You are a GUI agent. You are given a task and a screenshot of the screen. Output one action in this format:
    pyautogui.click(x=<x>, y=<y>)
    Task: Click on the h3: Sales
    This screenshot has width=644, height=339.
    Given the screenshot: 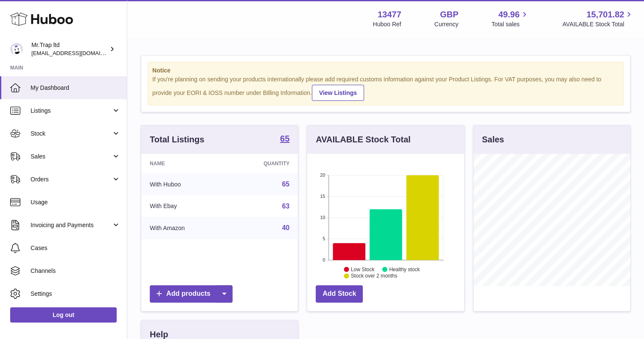 What is the action you would take?
    pyautogui.click(x=493, y=139)
    